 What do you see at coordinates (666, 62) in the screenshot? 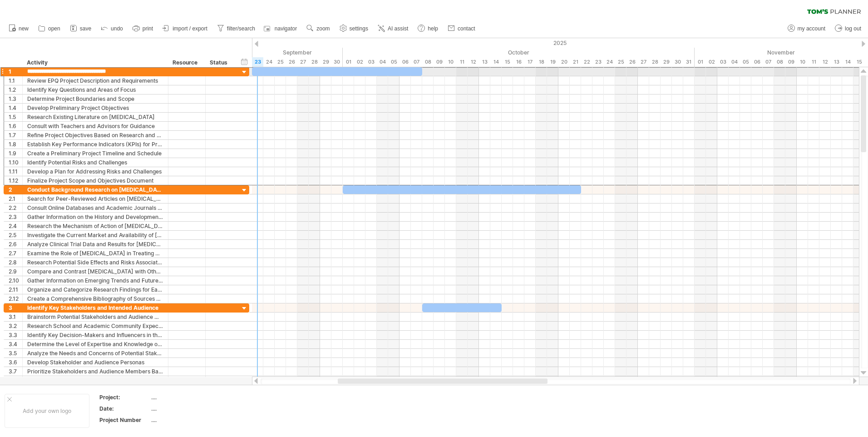
I see `div: Wednesday, 29 October 2025` at bounding box center [666, 62].